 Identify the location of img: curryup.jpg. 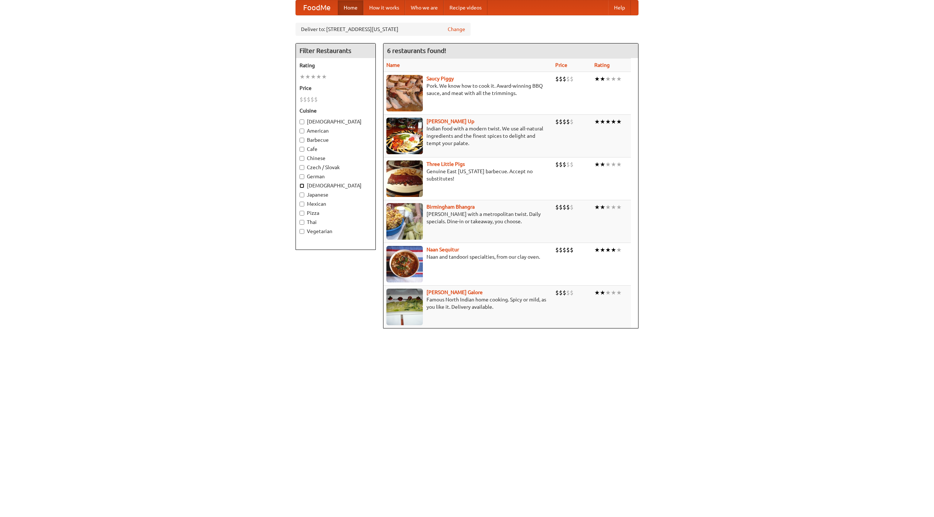
(405, 136).